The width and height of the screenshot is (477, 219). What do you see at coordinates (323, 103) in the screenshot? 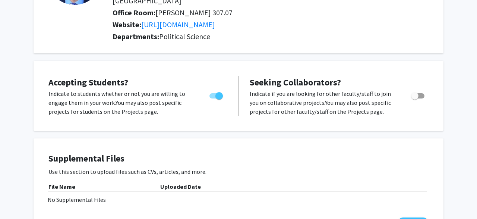
I see `p: Indicate if you are looking for other faculty/staff to join you on collaborative projects. You ma...` at bounding box center [323, 103].